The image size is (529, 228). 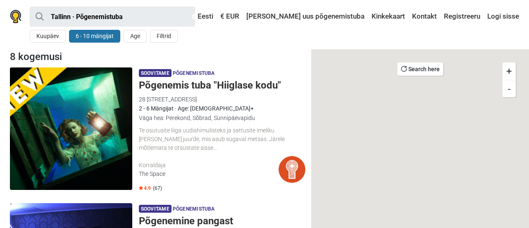 I want to click on button: Filtrid, so click(x=164, y=36).